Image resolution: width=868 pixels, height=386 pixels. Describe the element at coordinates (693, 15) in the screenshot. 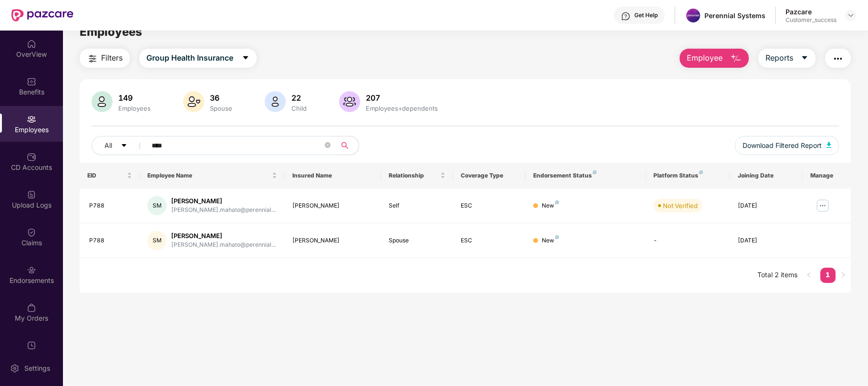

I see `img: whatsapp%20image%202023-09-04%20at%2015.36.01.jpeg` at that location.